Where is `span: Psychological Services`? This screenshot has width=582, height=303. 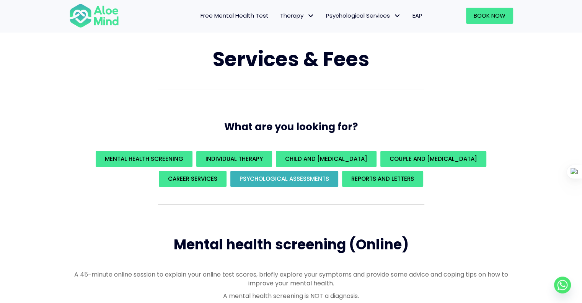
span: Psychological Services is located at coordinates (363, 15).